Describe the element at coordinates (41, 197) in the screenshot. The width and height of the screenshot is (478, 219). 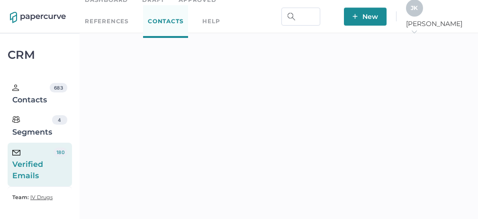
I see `span: IV Drugs` at that location.